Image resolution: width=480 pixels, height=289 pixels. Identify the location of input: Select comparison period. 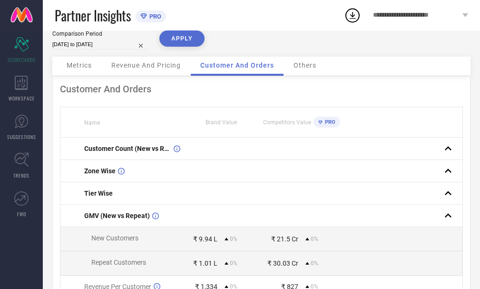
(100, 44).